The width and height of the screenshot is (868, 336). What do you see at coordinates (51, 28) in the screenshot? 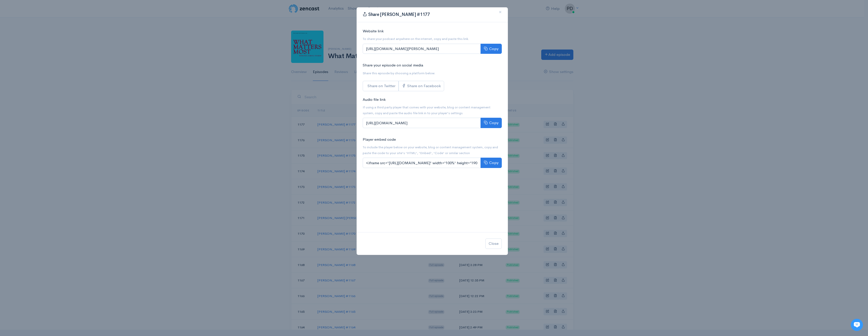
I see `h1: Hi 👋` at bounding box center [51, 28].